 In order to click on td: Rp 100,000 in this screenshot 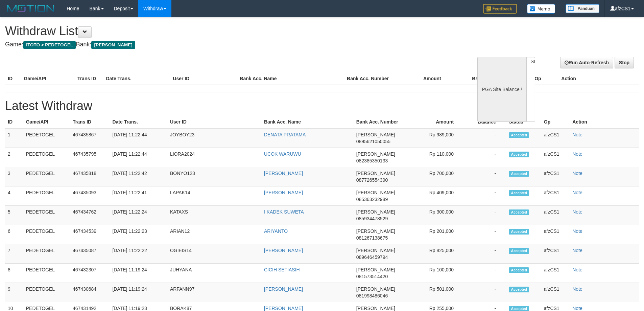, I will do `click(439, 273)`.